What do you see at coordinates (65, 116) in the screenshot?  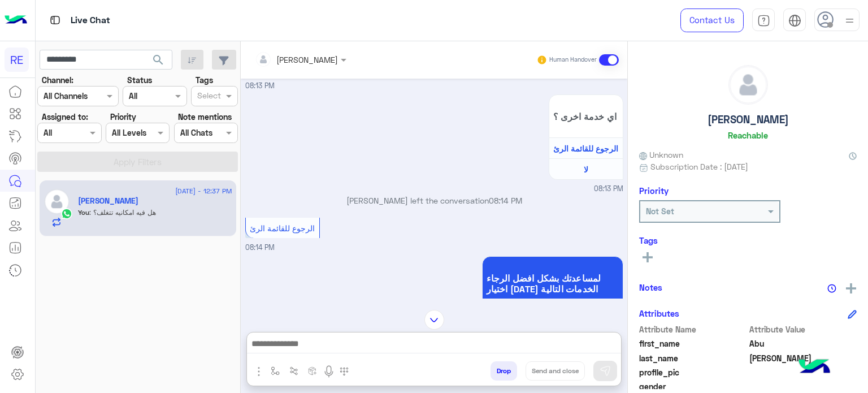 I see `label: Assigned to:` at bounding box center [65, 116].